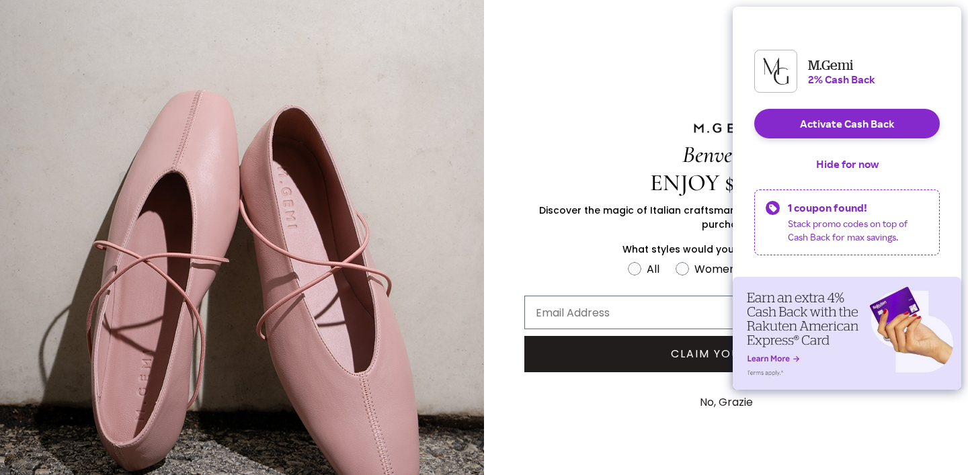  Describe the element at coordinates (726, 155) in the screenshot. I see `span: Benvenuta` at that location.